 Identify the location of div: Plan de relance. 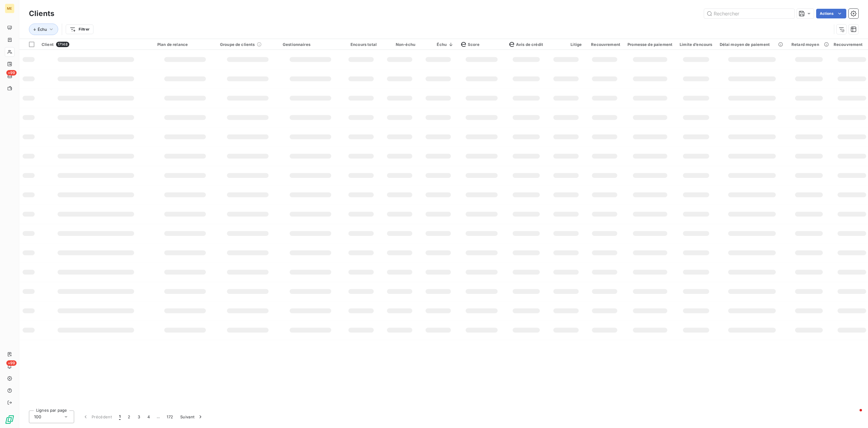
(185, 44).